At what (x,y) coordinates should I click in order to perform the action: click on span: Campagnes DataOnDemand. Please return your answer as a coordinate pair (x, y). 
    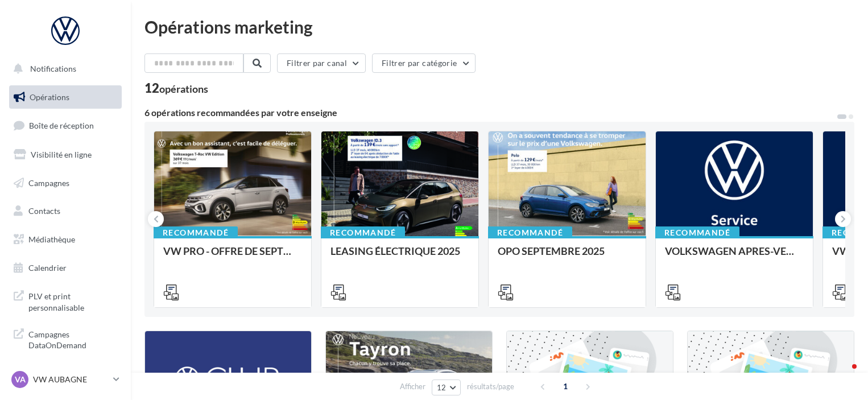
    Looking at the image, I should click on (73, 338).